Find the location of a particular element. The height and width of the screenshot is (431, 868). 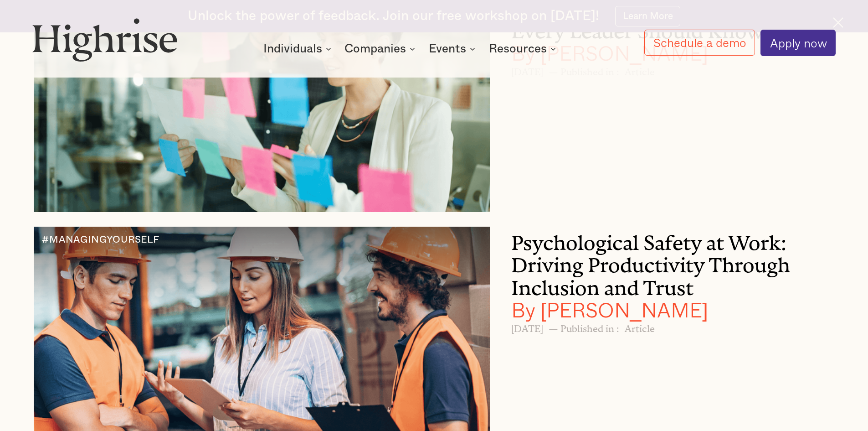

h6: Article is located at coordinates (640, 326).